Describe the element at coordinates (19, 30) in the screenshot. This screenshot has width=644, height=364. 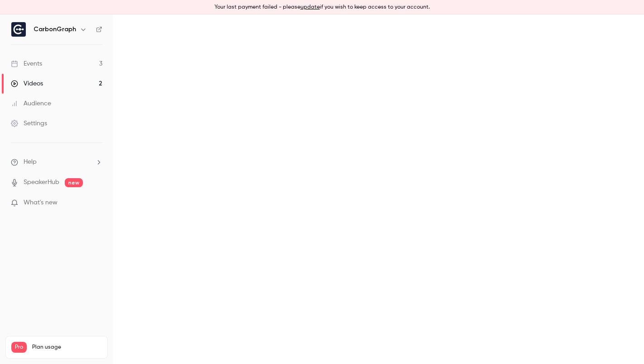
I see `img: CarbonGraph` at that location.